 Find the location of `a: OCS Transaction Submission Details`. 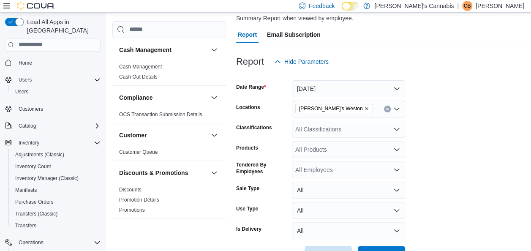

a: OCS Transaction Submission Details is located at coordinates (160, 114).